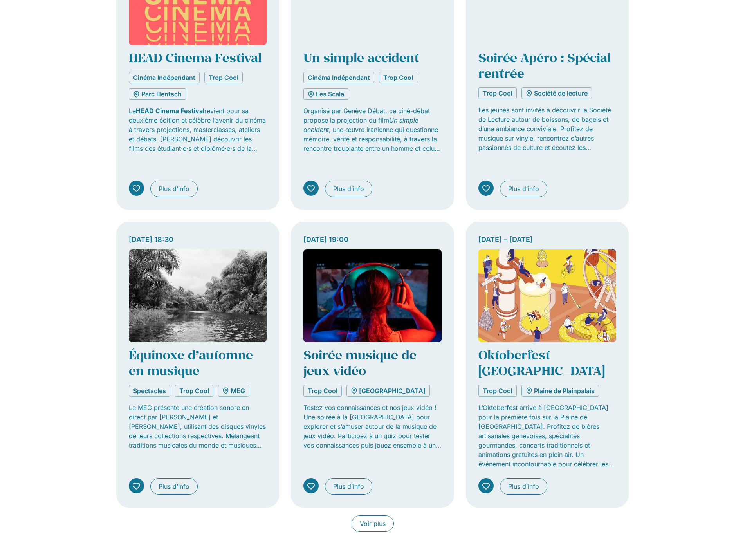 This screenshot has height=560, width=745. I want to click on p: Le revient pour sa deuxième édition et célèbre l’avenir du cinéma à travers projections, mastercl..., so click(198, 130).